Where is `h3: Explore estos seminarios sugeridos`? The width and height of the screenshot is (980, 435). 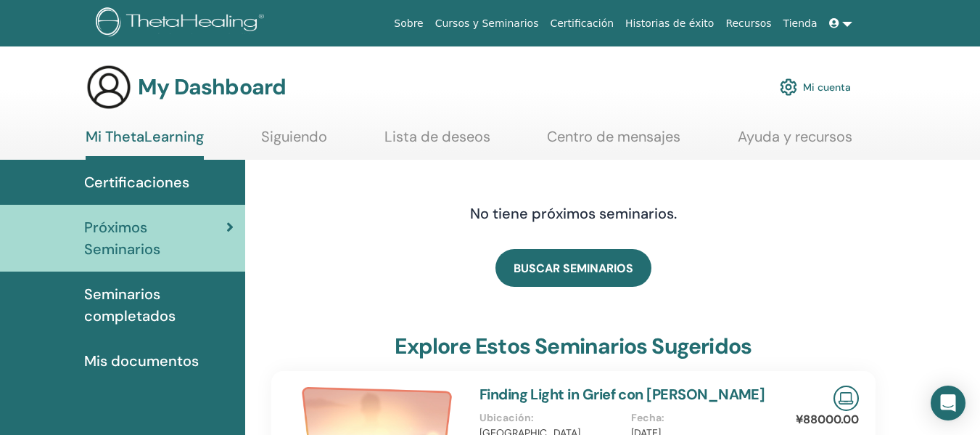
h3: Explore estos seminarios sugeridos is located at coordinates (573, 346).